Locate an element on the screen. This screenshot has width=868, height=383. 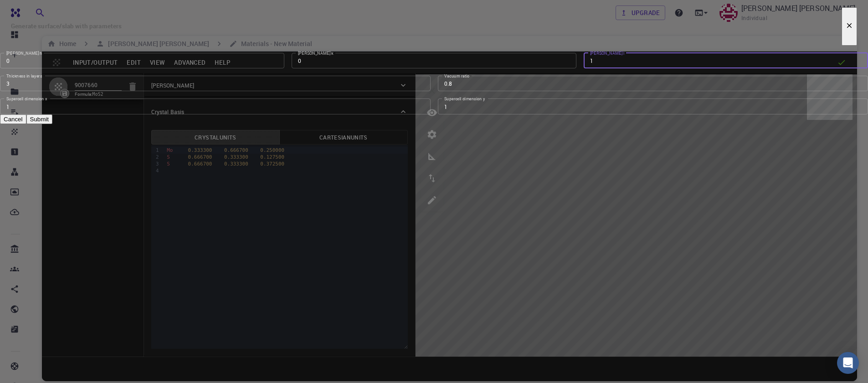
span: Support is located at coordinates (34, 11).